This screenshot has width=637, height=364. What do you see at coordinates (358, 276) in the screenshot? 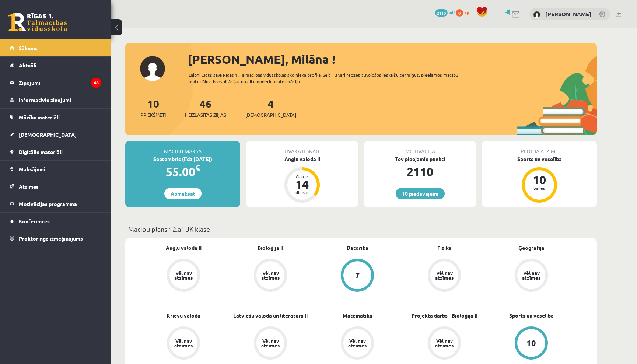
I see `a: 7` at bounding box center [358, 276].